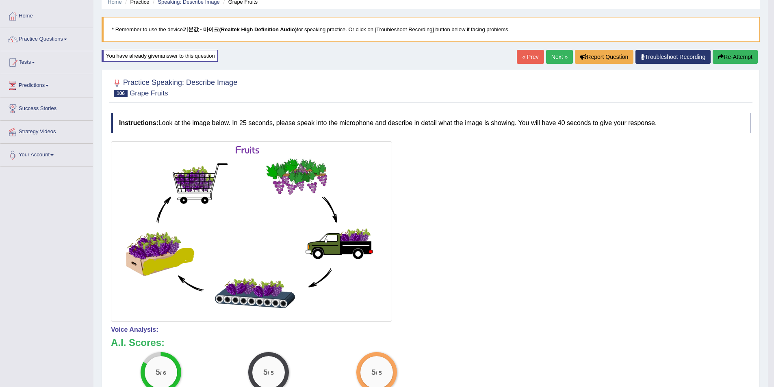 The width and height of the screenshot is (774, 387). I want to click on button: Re-Attempt, so click(735, 57).